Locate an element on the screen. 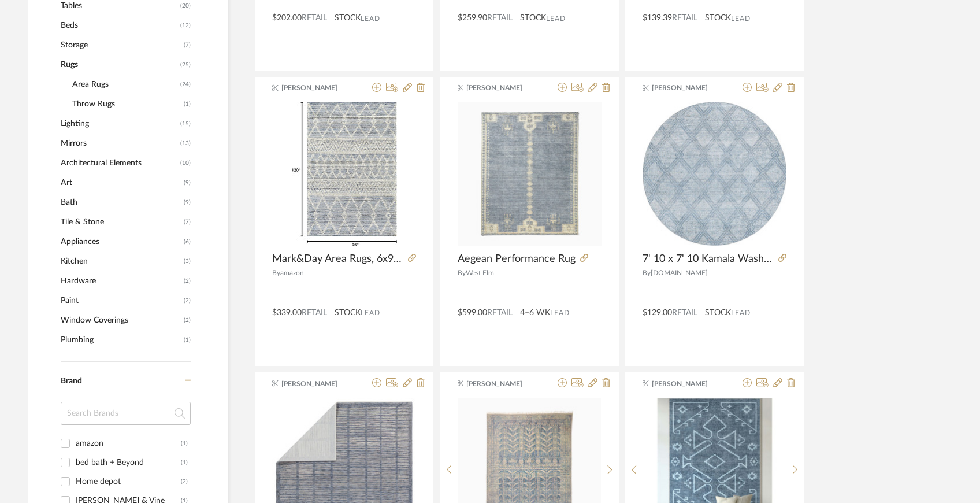 The height and width of the screenshot is (503, 980). span: $339.00 is located at coordinates (286, 313).